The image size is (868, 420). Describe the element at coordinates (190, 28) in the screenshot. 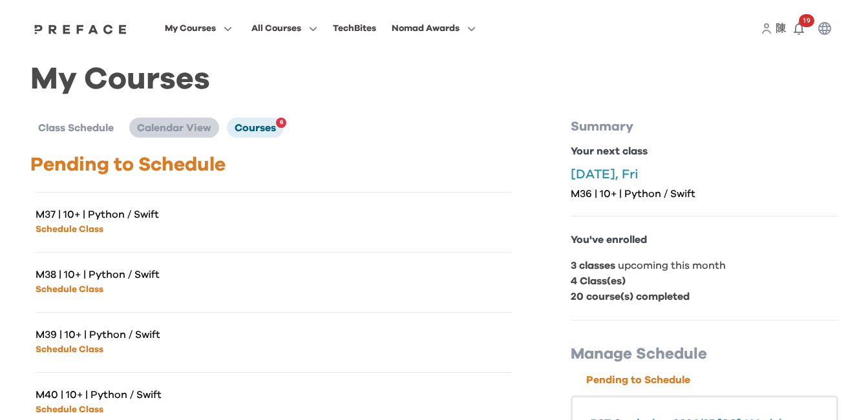

I see `span: My Courses` at that location.